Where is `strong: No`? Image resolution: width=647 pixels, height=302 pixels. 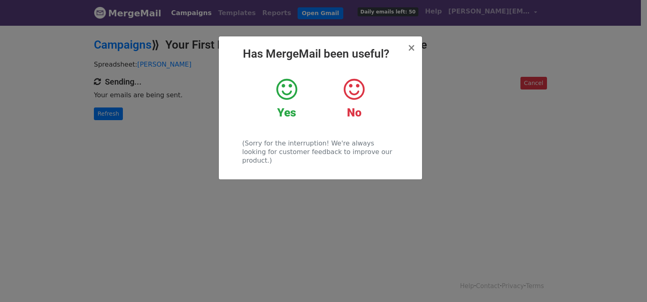 strong: No is located at coordinates (355, 112).